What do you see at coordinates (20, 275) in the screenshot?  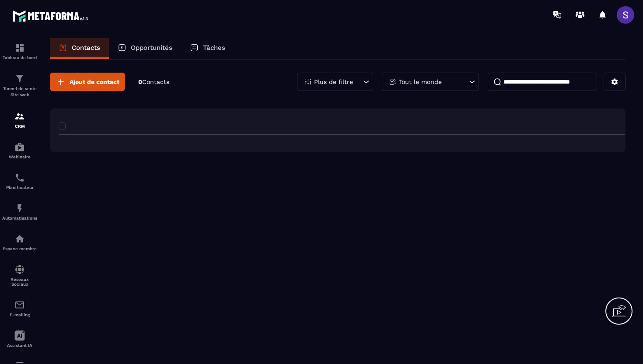 I see `a: social-networksocial-networkRéseaux Sociaux` at bounding box center [20, 275].